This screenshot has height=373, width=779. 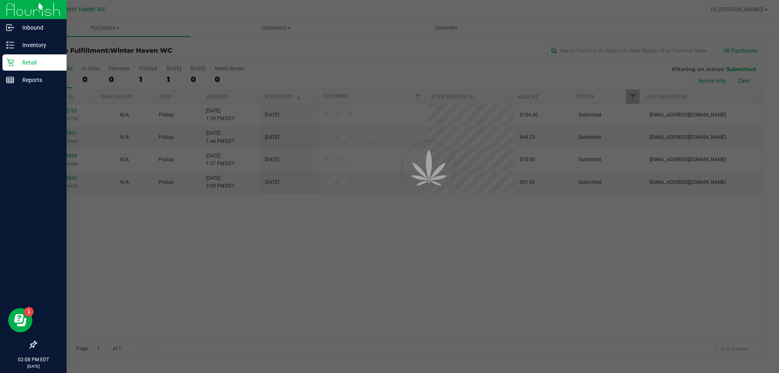 What do you see at coordinates (39, 28) in the screenshot?
I see `p: Inbound` at bounding box center [39, 28].